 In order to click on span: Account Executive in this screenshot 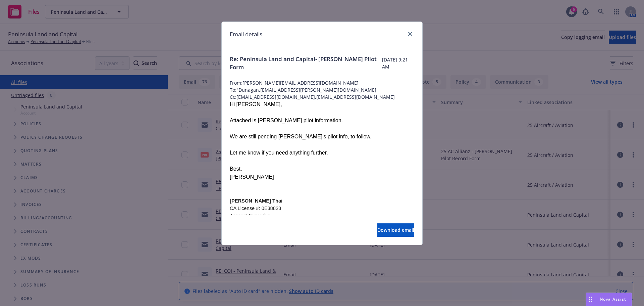, I will do `click(250, 215)`.